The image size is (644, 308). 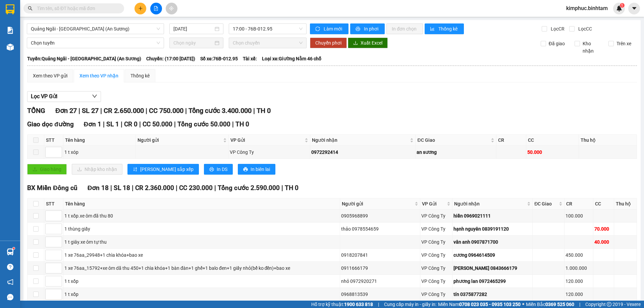 What do you see at coordinates (250, 59) in the screenshot?
I see `span: Tài xế:` at bounding box center [250, 59].